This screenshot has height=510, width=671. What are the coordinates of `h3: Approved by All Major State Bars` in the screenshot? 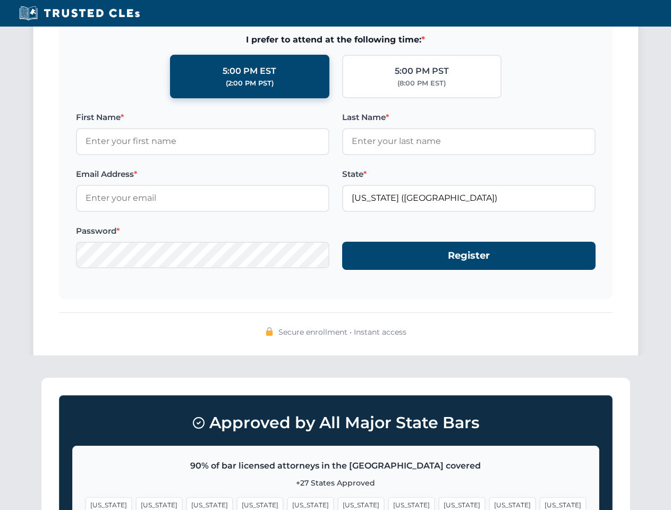 It's located at (336, 423).